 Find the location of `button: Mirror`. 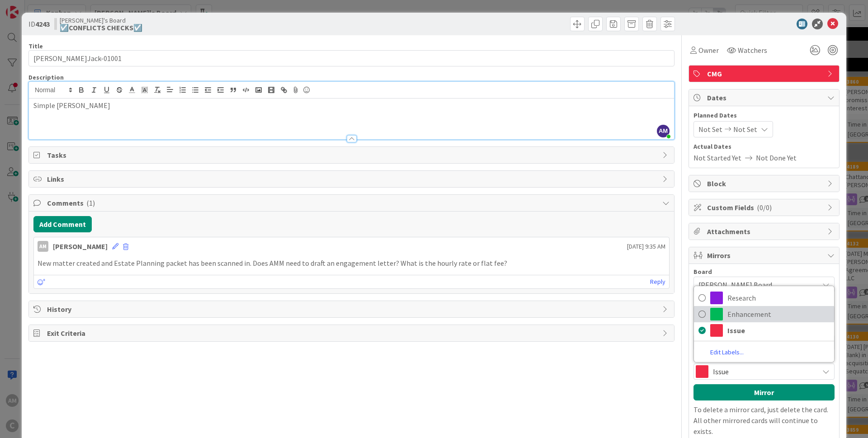

button: Mirror is located at coordinates (764, 392).